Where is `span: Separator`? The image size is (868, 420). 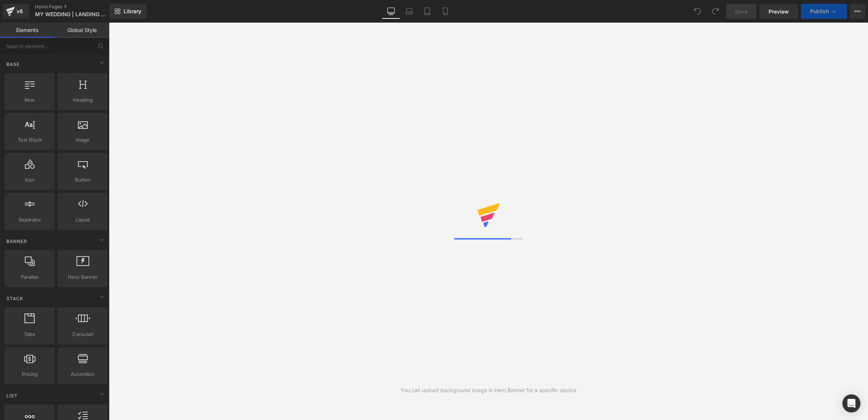
span: Separator is located at coordinates (30, 220).